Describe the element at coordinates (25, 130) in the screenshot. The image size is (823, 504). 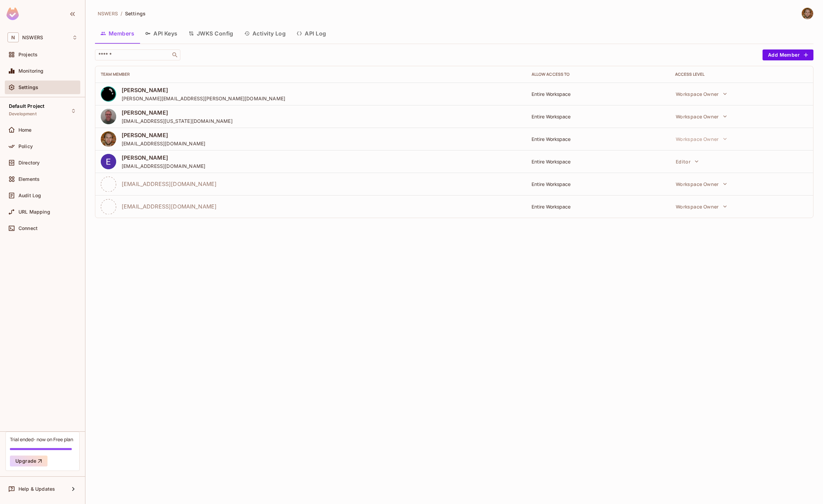
I see `span: Home` at that location.